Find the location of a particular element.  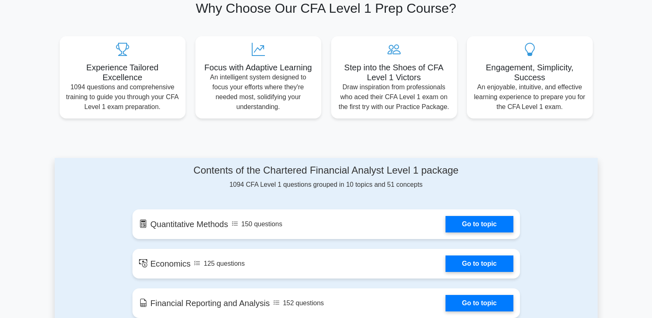

p: An intelligent system designed to focus your efforts where they're needed most, solidifying your ... is located at coordinates (258, 92).